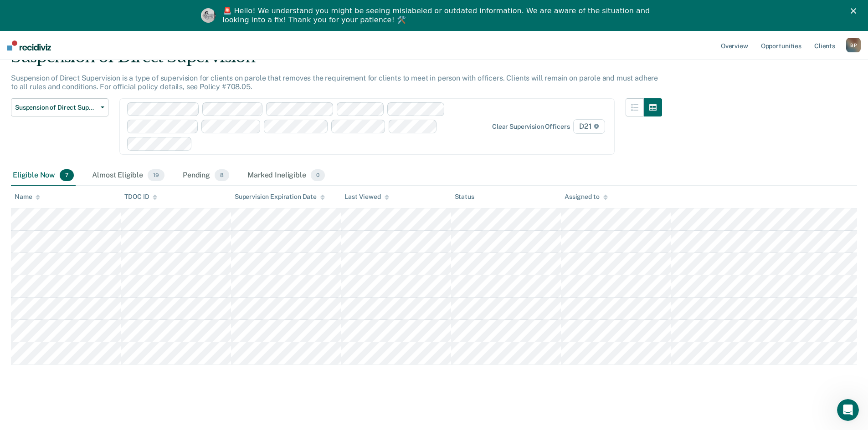  What do you see at coordinates (735, 45) in the screenshot?
I see `a: Overview` at bounding box center [735, 45].